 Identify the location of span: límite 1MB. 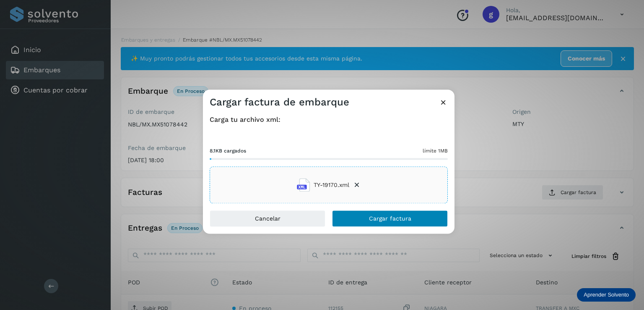
(435, 151).